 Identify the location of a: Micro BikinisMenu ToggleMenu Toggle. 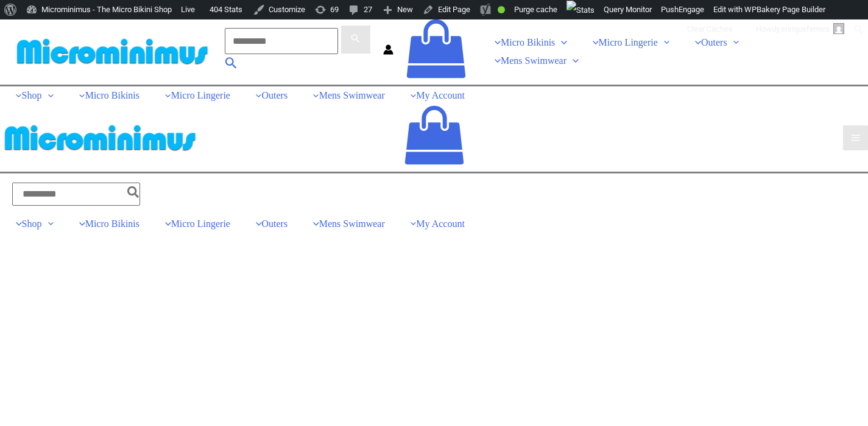
(528, 42).